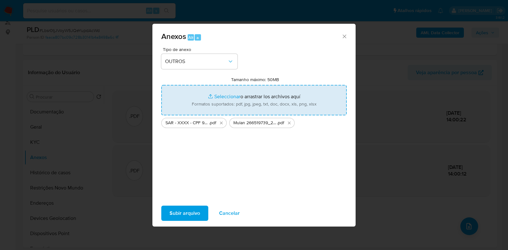  I want to click on button: OUTROS, so click(199, 62).